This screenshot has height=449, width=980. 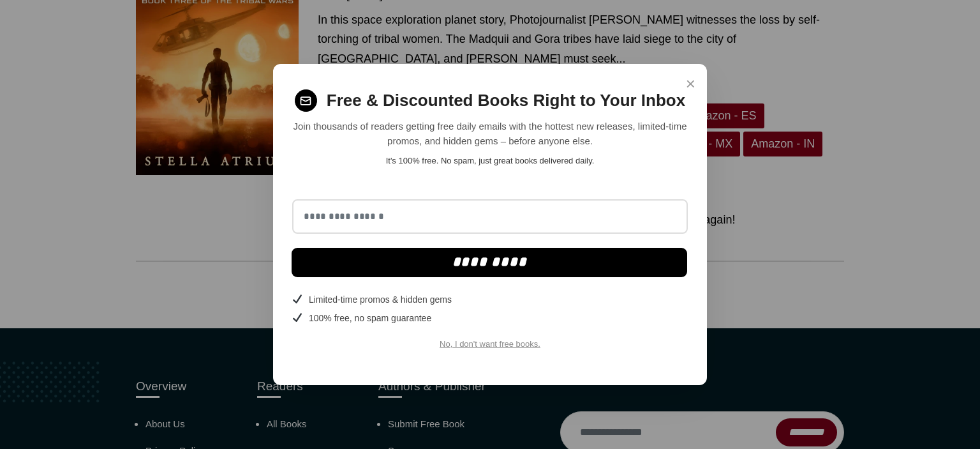 I want to click on a: No, I don't want free books., so click(x=490, y=344).